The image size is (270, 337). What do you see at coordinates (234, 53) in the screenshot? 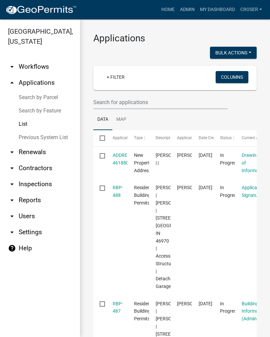
I see `button: Bulk Actions` at bounding box center [234, 53].